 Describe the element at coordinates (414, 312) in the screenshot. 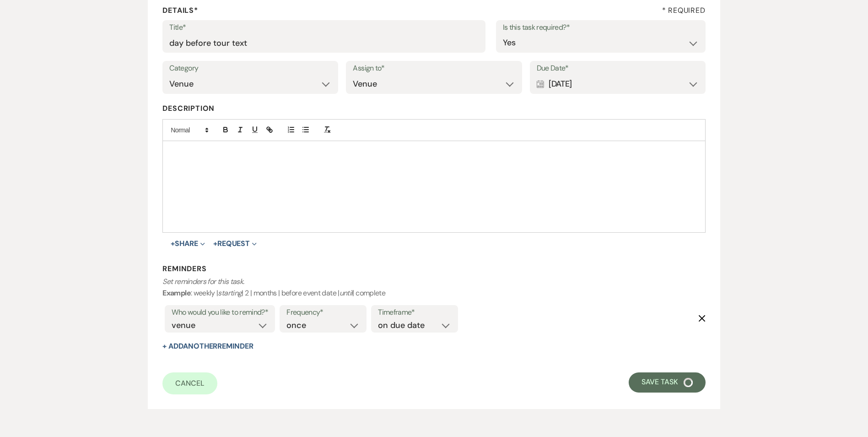

I see `label: Timeframe*` at that location.